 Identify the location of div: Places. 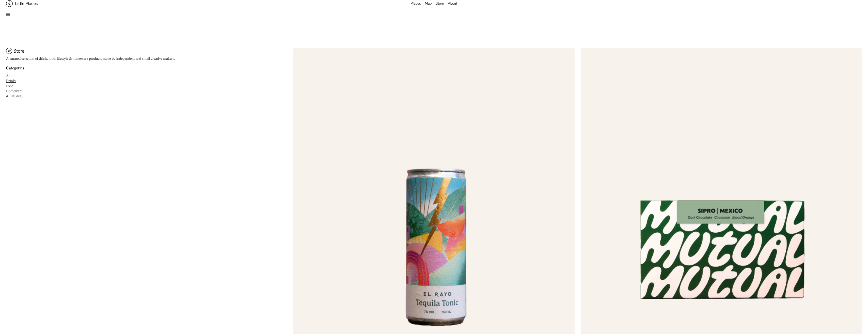
(416, 4).